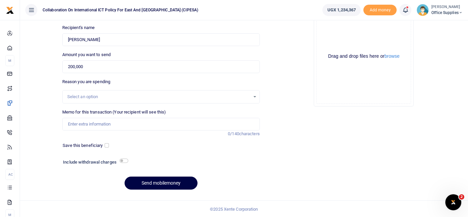  Describe the element at coordinates (380, 10) in the screenshot. I see `li: Toup your wallet` at that location.